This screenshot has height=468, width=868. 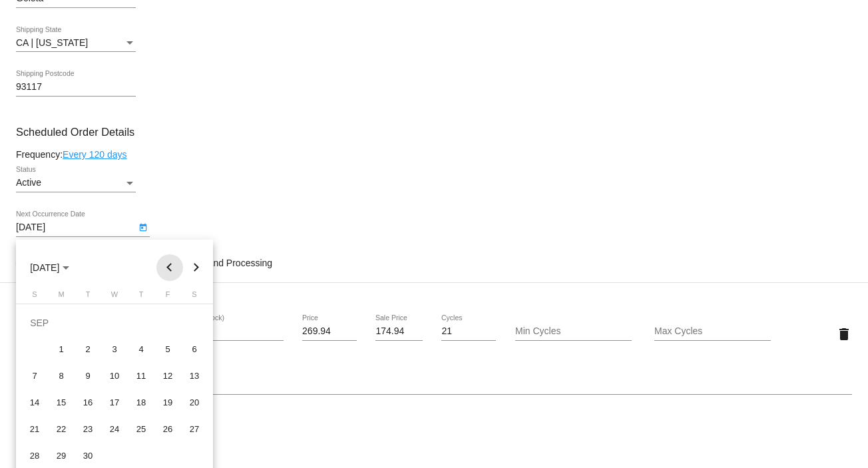 What do you see at coordinates (35, 297) in the screenshot?
I see `th: Sunday` at bounding box center [35, 297].